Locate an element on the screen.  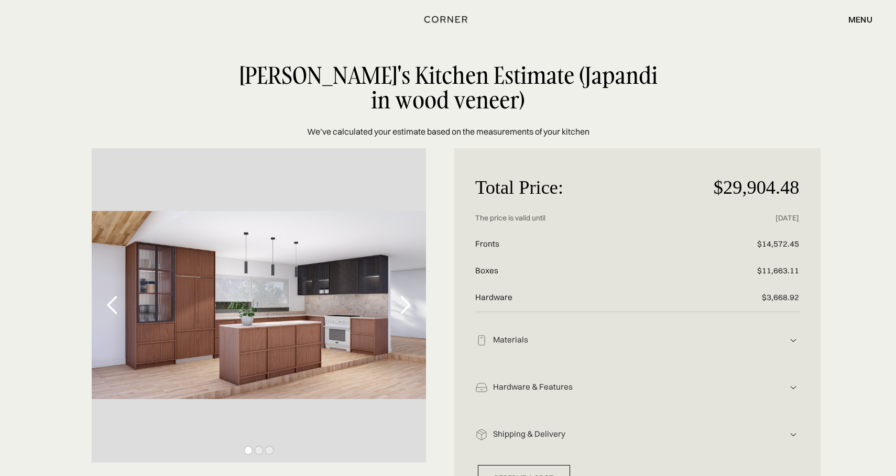
p: Total Price: is located at coordinates (583, 188).